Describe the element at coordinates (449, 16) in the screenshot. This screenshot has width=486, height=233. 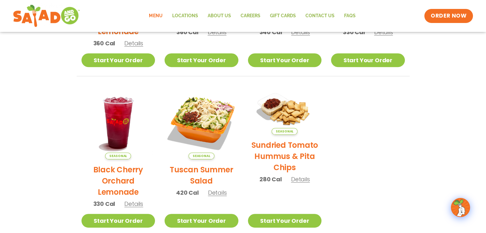
I see `a: ORDER NOW` at that location.